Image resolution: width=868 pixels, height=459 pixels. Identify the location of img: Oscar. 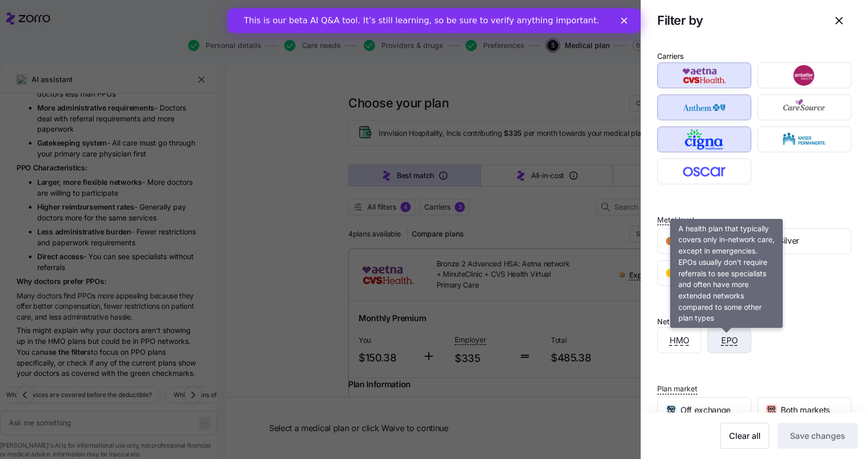
(704, 172).